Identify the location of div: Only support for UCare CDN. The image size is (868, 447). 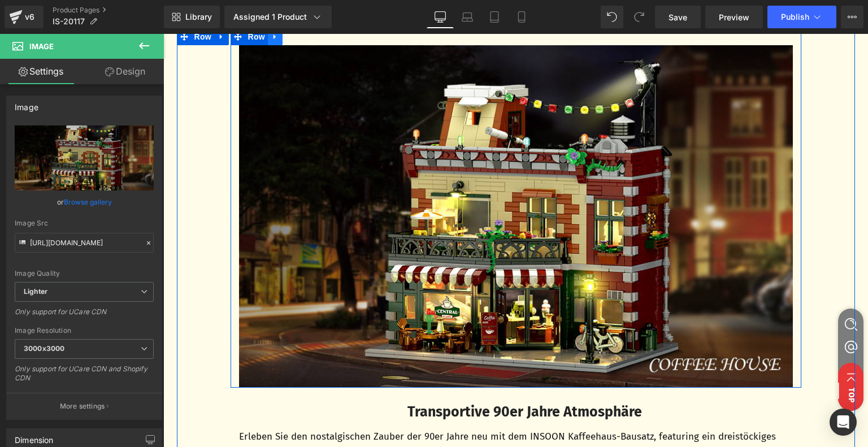
(84, 315).